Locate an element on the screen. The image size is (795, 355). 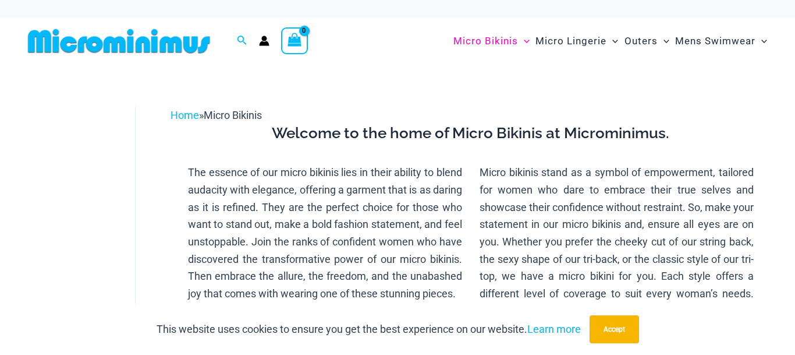
nav: Site Navigation is located at coordinates (610, 41).